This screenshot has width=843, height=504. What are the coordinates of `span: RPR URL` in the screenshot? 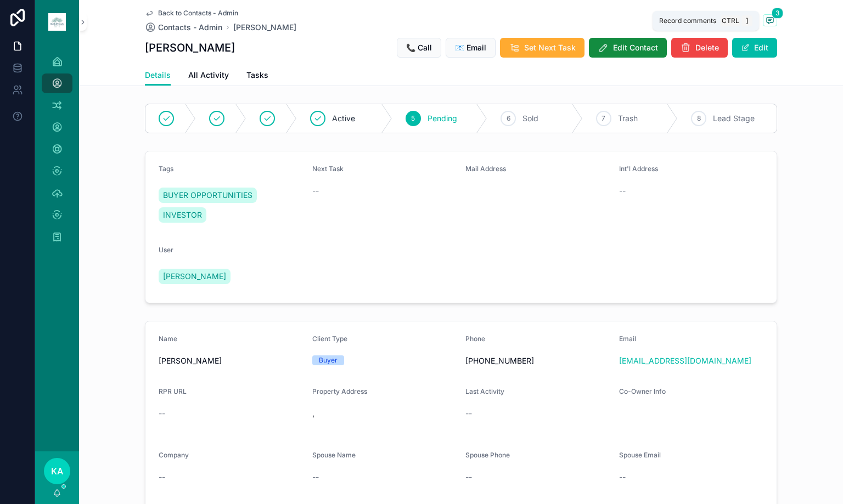 It's located at (173, 391).